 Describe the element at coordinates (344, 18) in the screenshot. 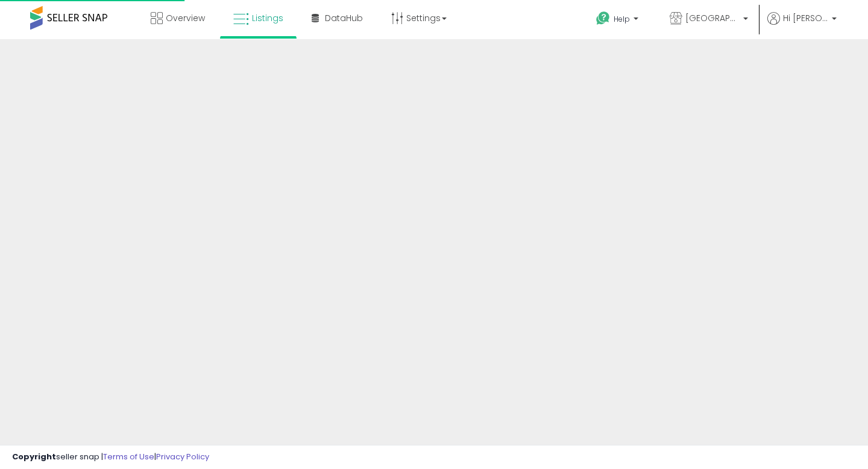

I see `span: DataHub` at that location.